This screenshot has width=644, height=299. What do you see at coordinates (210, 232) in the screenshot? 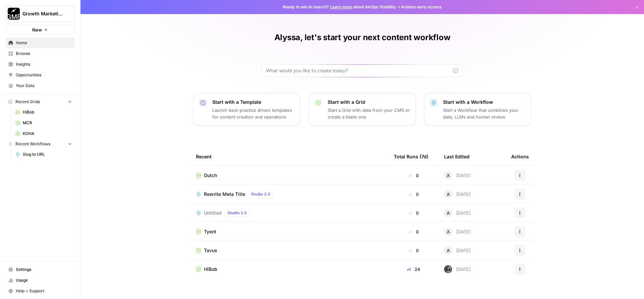
I see `span: Tyent` at bounding box center [210, 232].